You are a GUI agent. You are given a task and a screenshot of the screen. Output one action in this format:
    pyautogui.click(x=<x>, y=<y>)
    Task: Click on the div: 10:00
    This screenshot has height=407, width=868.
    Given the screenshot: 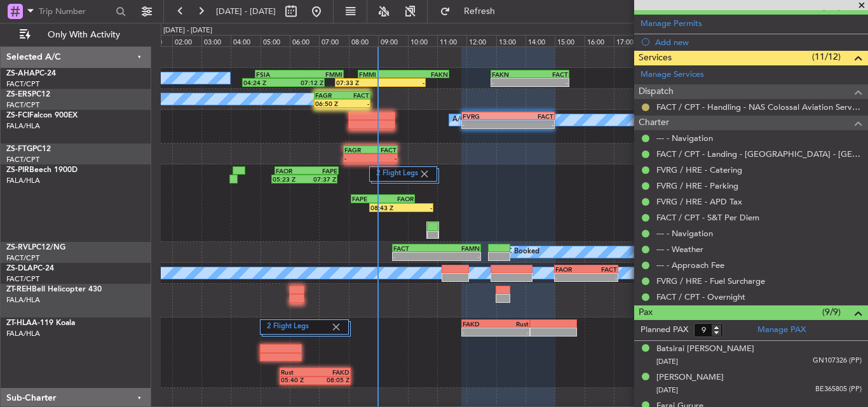 What is the action you would take?
    pyautogui.click(x=423, y=40)
    